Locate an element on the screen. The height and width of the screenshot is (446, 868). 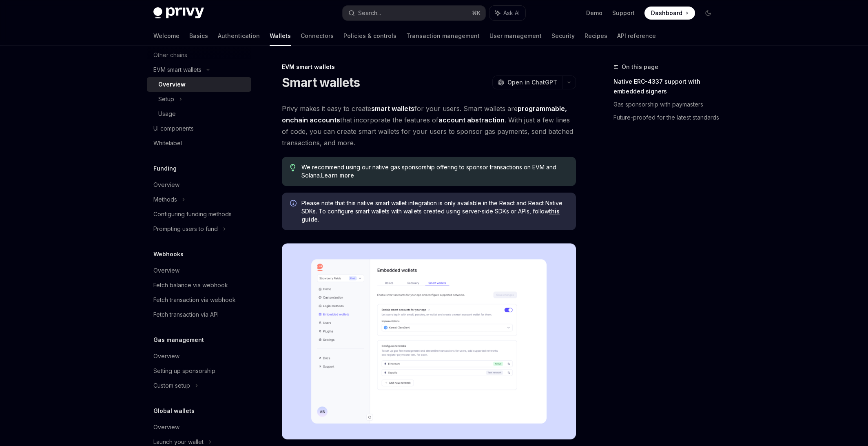
button: Ask AI is located at coordinates (507, 13).